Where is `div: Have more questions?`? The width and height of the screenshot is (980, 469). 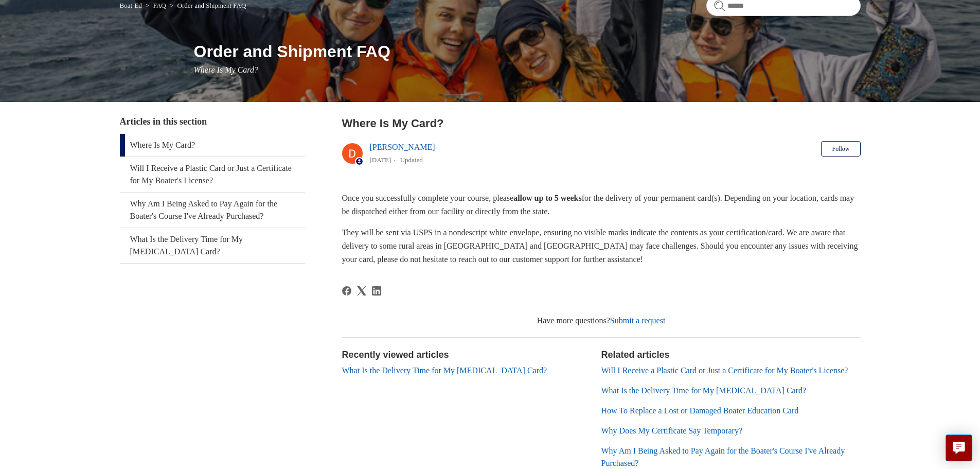 div: Have more questions? is located at coordinates (601, 321).